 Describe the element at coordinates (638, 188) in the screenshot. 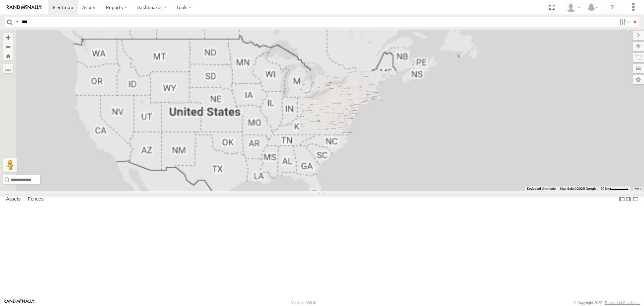

I see `a: Terms (opens in new tab)` at that location.